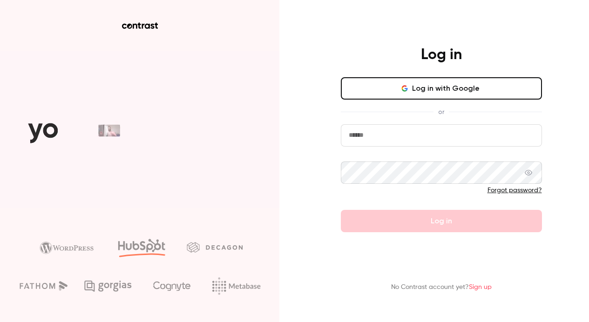  What do you see at coordinates (480, 287) in the screenshot?
I see `a: Sign up` at bounding box center [480, 287].